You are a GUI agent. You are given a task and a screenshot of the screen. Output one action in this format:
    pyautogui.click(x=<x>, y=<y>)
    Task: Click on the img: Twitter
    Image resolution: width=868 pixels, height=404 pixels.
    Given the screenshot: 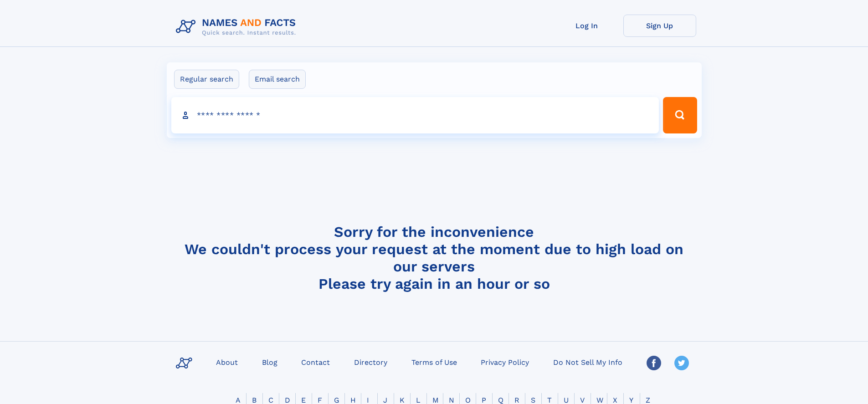 What is the action you would take?
    pyautogui.click(x=682, y=363)
    